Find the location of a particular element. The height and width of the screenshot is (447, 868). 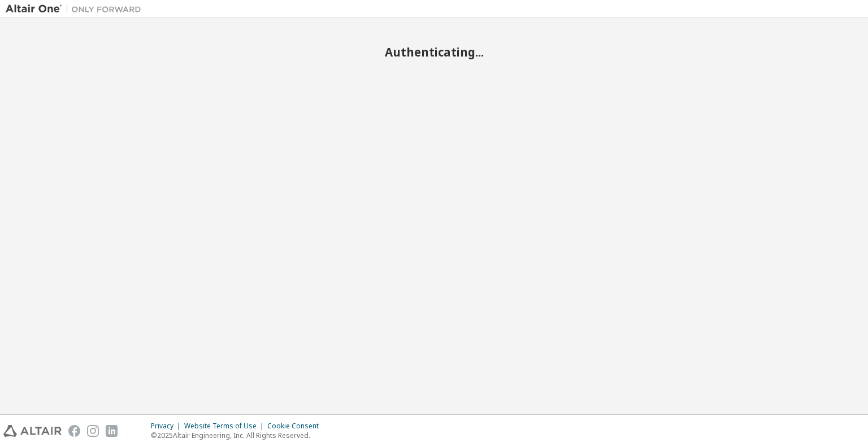

img: linkedin.svg is located at coordinates (111, 430).